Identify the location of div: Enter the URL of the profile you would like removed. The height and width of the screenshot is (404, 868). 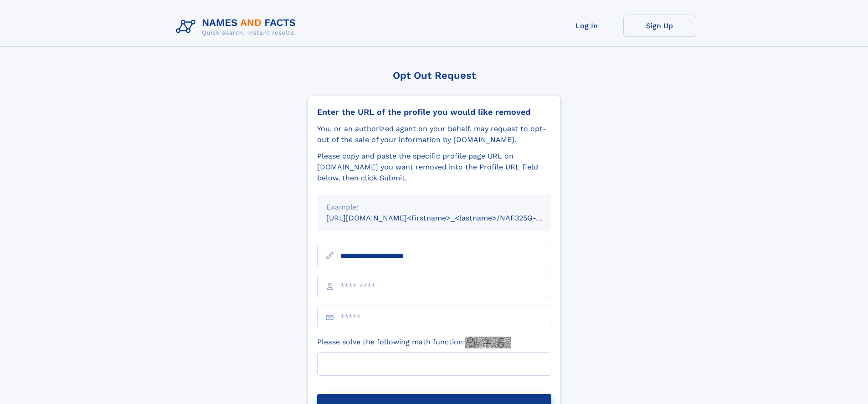
(434, 112).